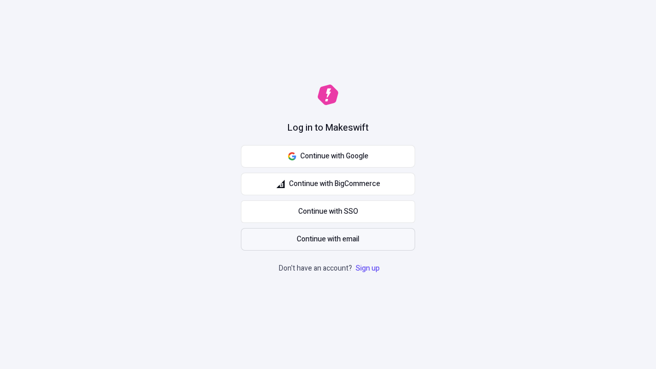 Image resolution: width=656 pixels, height=369 pixels. What do you see at coordinates (328, 128) in the screenshot?
I see `h1: Log in to Makeswift` at bounding box center [328, 128].